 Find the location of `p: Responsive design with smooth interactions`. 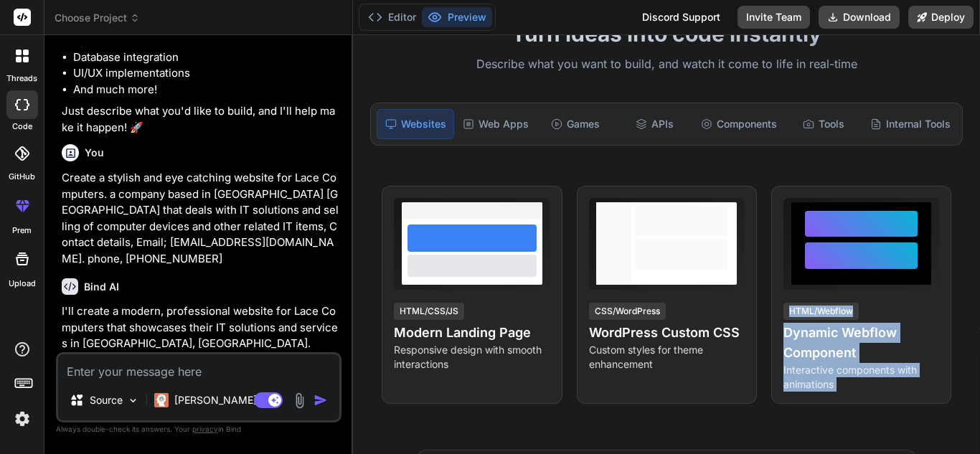

p: Responsive design with smooth interactions is located at coordinates (471, 357).